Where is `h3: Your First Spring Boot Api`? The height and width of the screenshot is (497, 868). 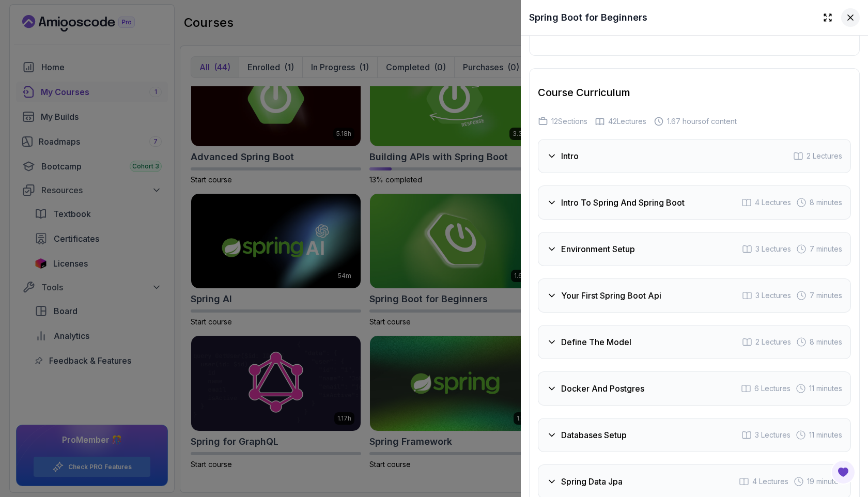
h3: Your First Spring Boot Api is located at coordinates (611, 296).